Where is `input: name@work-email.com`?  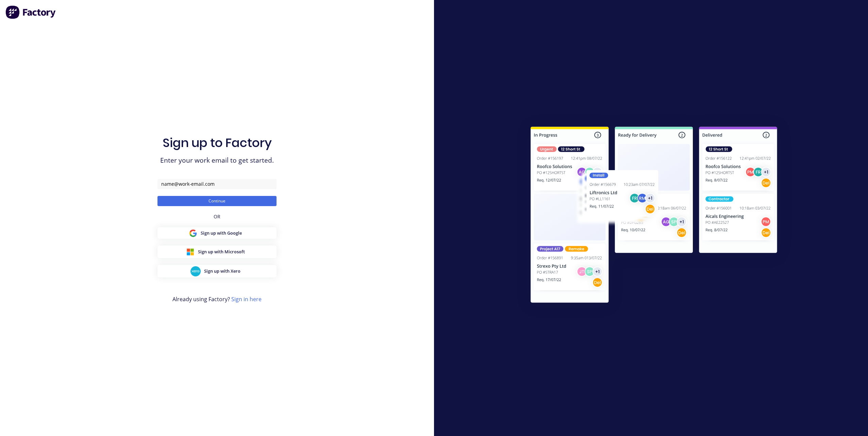 input: name@work-email.com is located at coordinates (217, 184).